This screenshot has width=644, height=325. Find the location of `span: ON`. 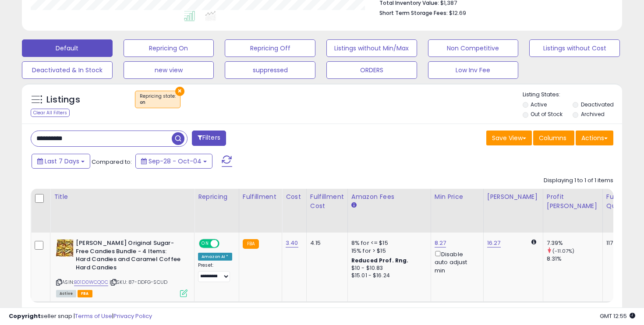

span: ON is located at coordinates (205, 244).